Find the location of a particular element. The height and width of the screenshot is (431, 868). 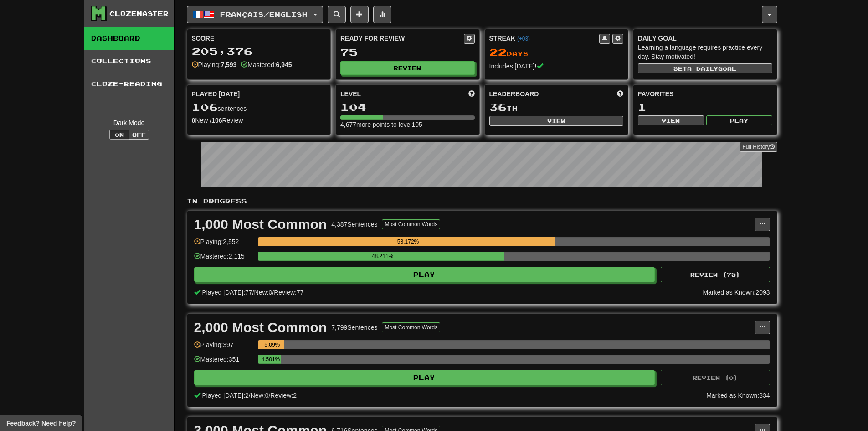

strong: 6,945 is located at coordinates (284, 65).